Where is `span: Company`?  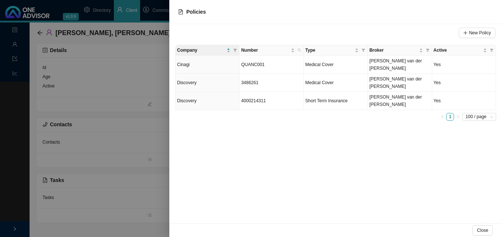
span: Company is located at coordinates (201, 50).